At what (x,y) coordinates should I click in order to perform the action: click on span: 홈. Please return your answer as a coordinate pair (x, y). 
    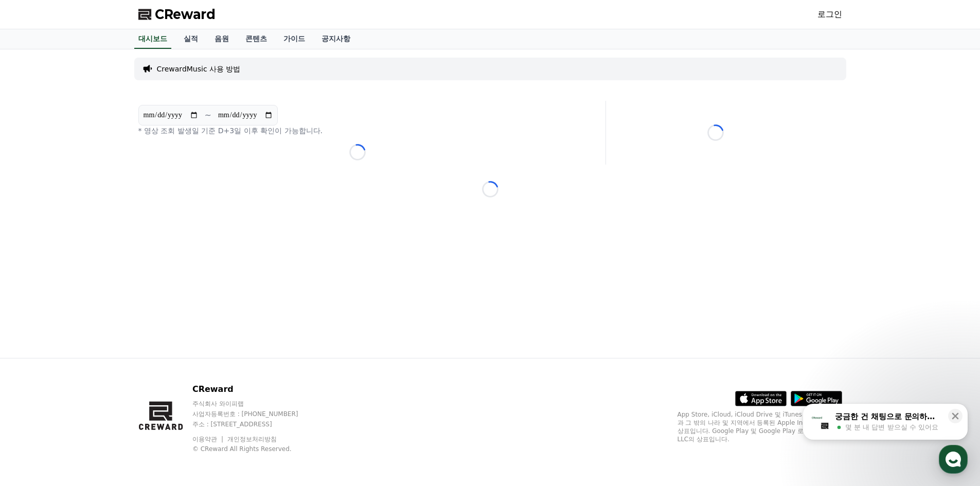
    Looking at the image, I should click on (35, 346).